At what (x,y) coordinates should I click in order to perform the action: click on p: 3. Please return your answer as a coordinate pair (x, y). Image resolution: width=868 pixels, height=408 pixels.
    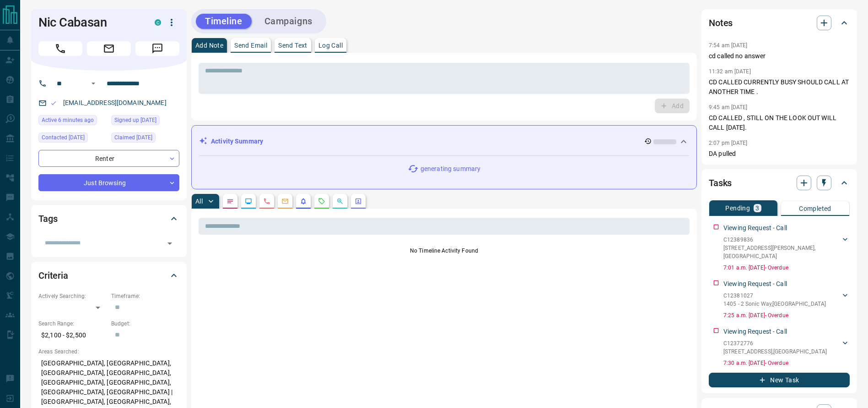
    Looking at the image, I should click on (758, 208).